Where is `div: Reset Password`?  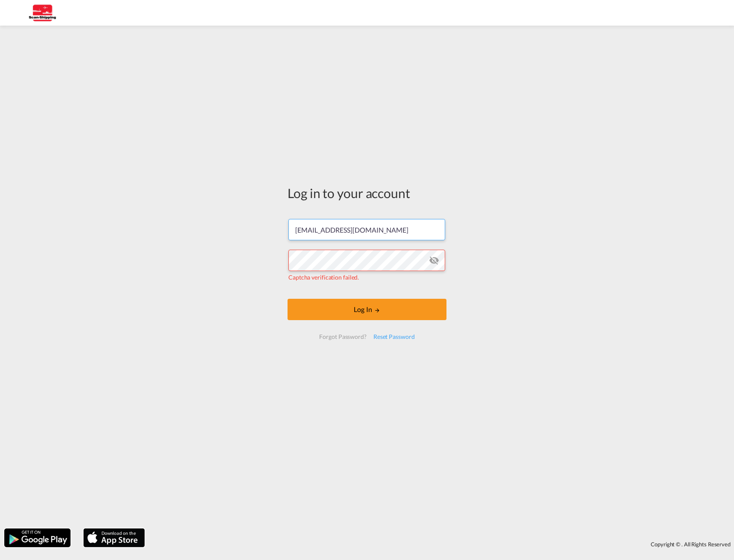
div: Reset Password is located at coordinates (394, 337).